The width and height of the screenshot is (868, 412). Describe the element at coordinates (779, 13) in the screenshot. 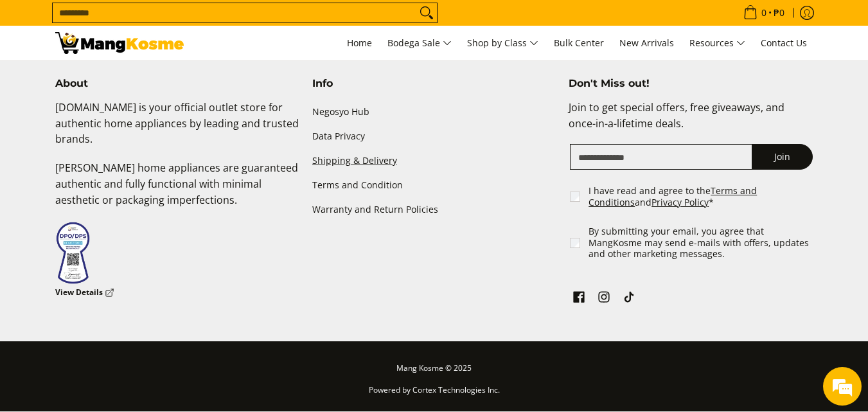

I see `span: ₱0` at that location.